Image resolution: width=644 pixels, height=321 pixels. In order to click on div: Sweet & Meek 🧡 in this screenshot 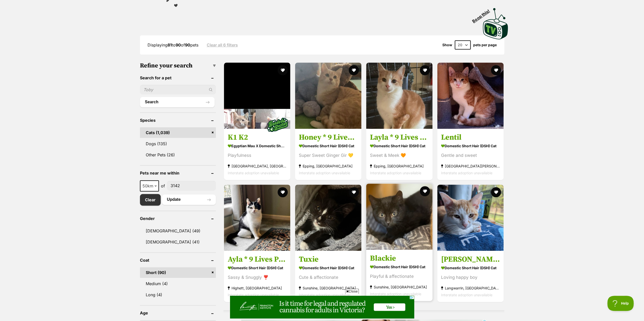, I will do `click(399, 155)`.